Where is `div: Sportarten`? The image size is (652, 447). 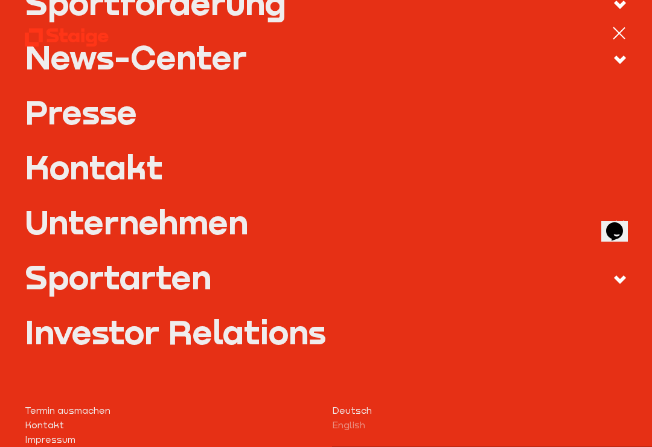 div: Sportarten is located at coordinates (118, 277).